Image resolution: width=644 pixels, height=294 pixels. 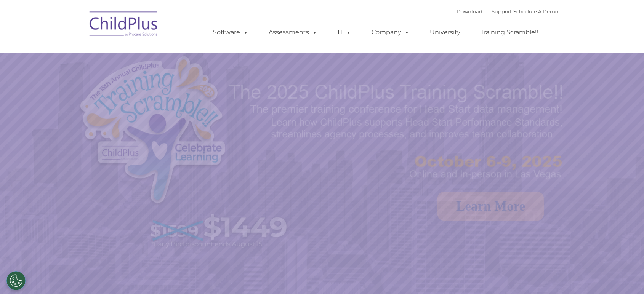 I want to click on a: Download, so click(x=469, y=11).